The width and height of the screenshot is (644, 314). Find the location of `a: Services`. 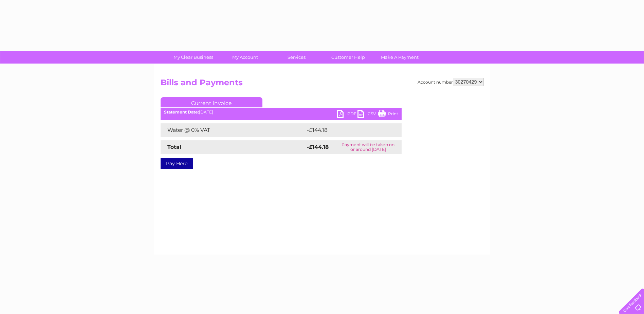

a: Services is located at coordinates (296, 57).